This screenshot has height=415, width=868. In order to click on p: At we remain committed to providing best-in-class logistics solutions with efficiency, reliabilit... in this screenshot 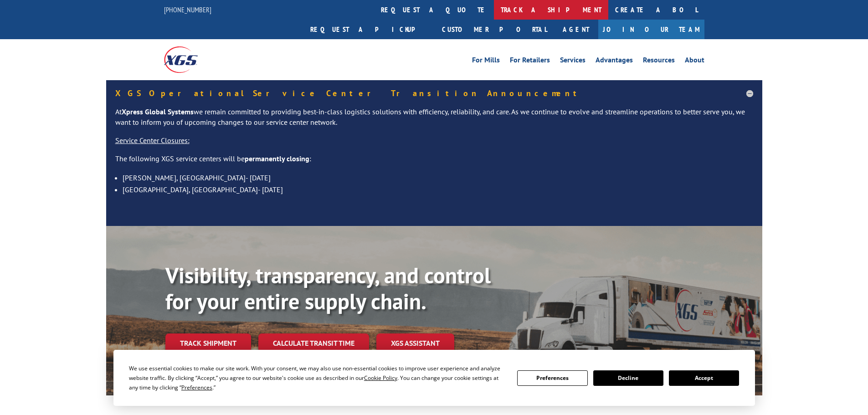, I will do `click(434, 121)`.